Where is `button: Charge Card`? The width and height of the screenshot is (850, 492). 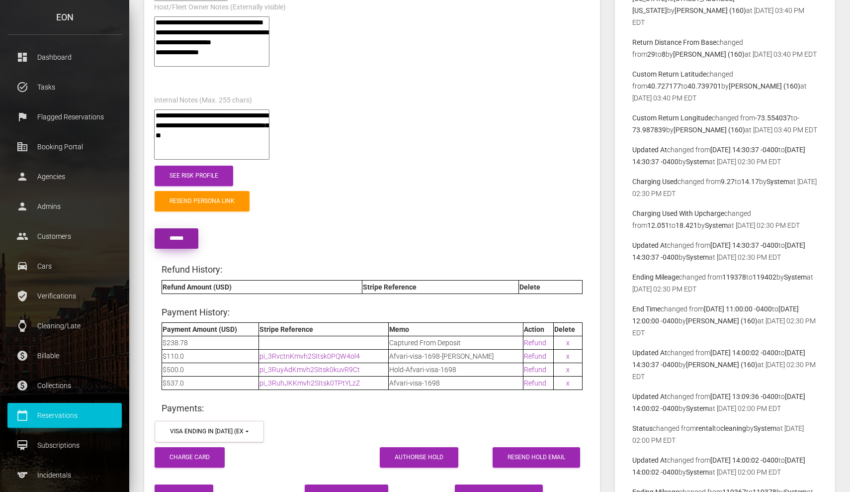 button: Charge Card is located at coordinates (189, 457).